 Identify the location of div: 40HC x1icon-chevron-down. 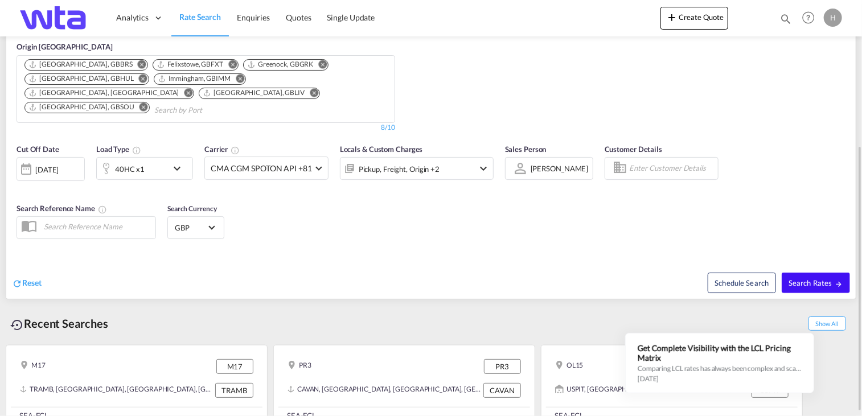
(145, 169).